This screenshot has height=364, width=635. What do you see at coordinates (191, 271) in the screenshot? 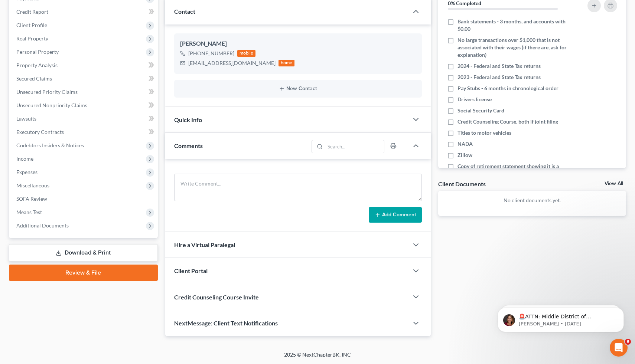
I see `span: Client Portal` at bounding box center [191, 271].